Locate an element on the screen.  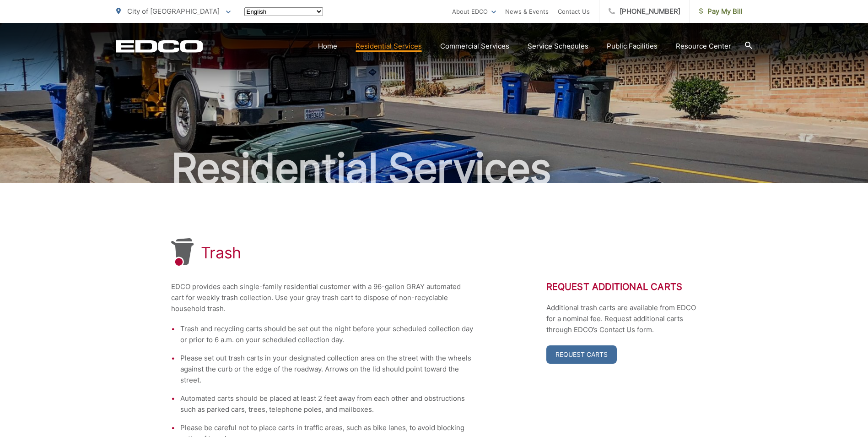
a: About EDCO is located at coordinates (474, 11).